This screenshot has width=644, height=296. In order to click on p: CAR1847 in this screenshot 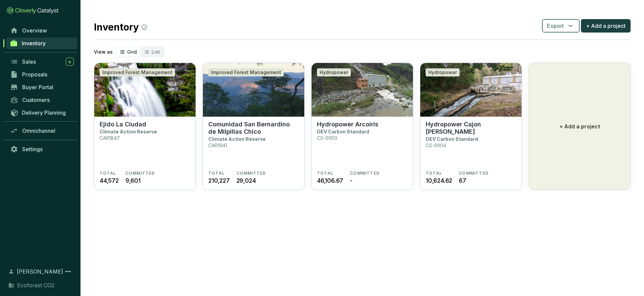, I will do `click(110, 138)`.